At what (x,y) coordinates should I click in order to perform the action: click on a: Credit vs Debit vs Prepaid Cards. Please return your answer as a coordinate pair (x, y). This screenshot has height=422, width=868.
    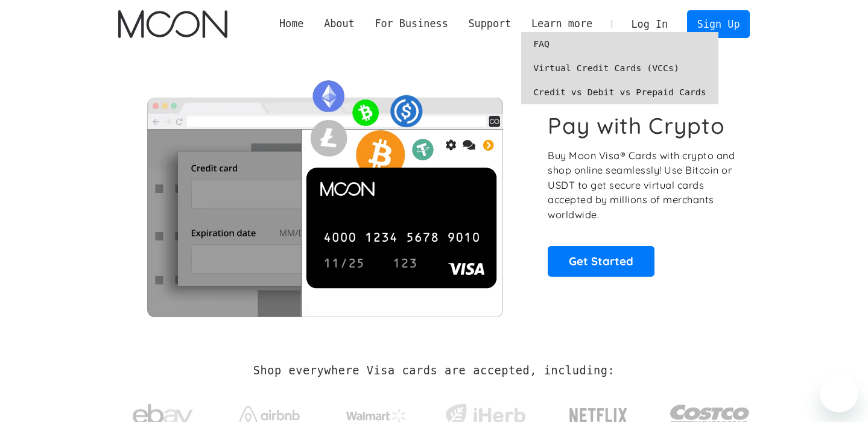
    Looking at the image, I should click on (619, 93).